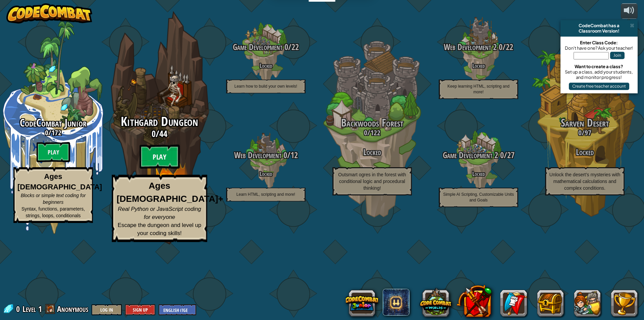  Describe the element at coordinates (629, 11) in the screenshot. I see `button: Adjust volume` at that location.